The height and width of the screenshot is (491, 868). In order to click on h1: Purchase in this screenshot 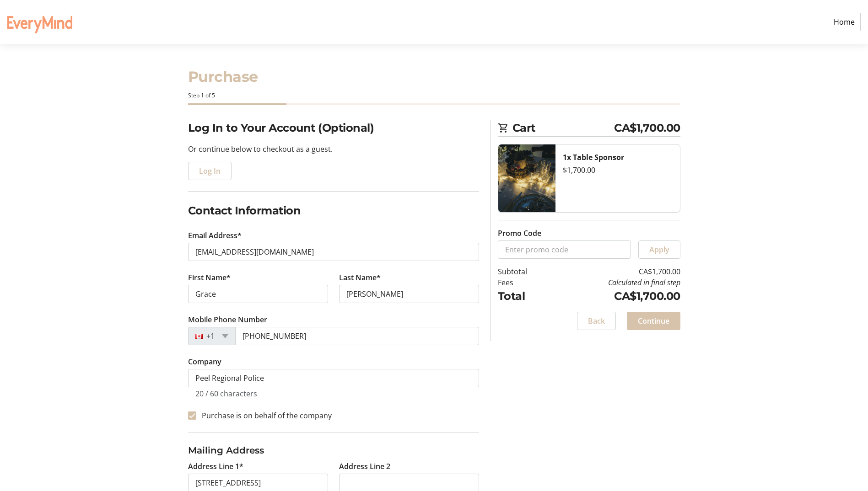, I will do `click(434, 76)`.